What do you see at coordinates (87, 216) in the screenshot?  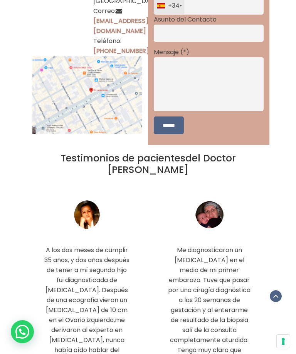 I see `img: Susana Heredia Opinión del Doctor Lucas Minig` at bounding box center [87, 216].